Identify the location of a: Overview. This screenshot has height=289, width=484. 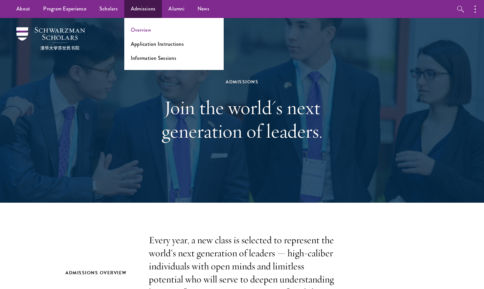
(141, 30).